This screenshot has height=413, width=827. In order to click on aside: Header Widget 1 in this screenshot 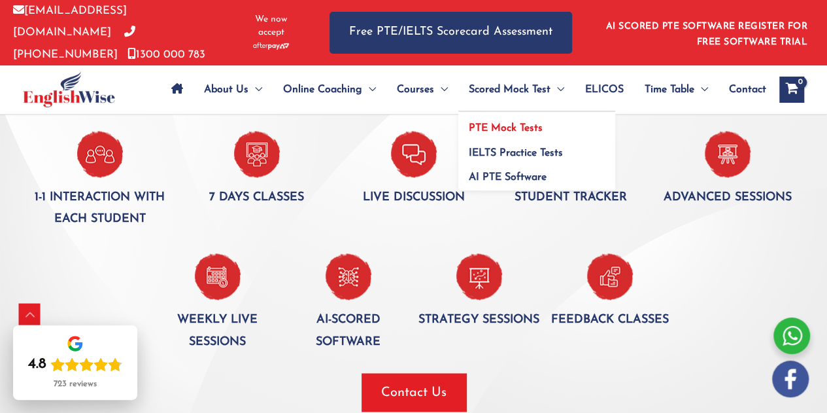, I will do `click(706, 32)`.